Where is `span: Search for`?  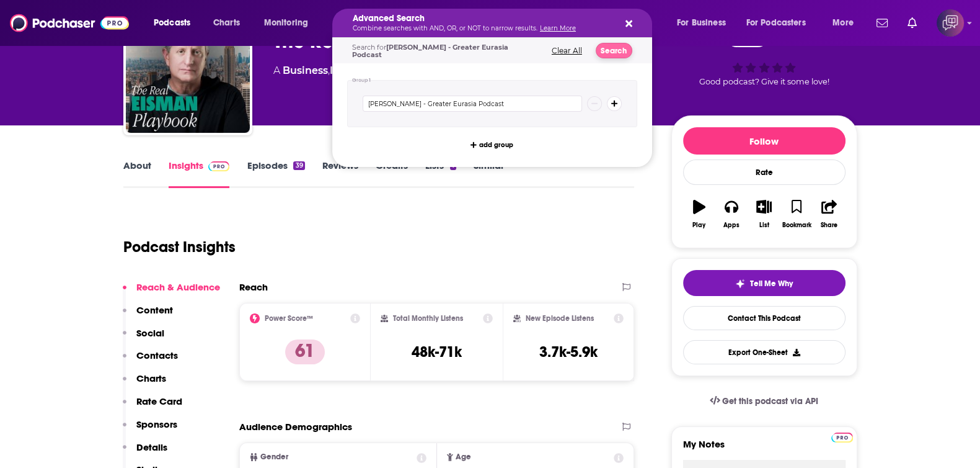 span: Search for is located at coordinates (430, 51).